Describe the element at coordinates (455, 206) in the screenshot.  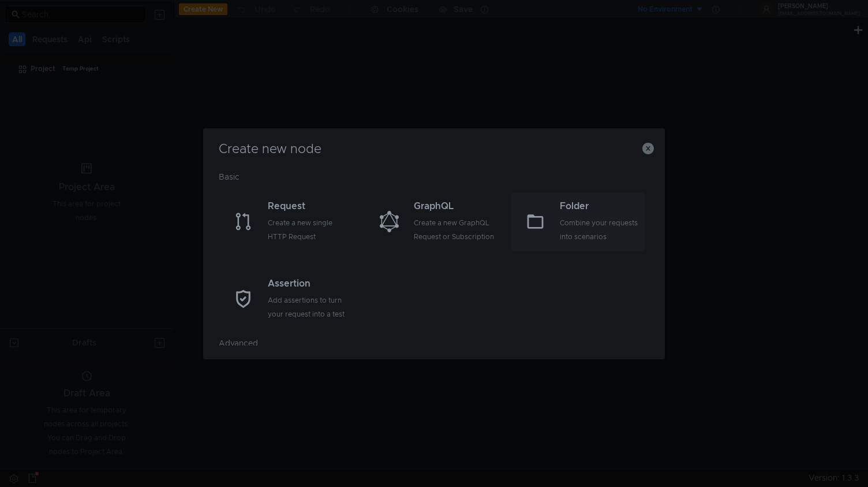
I see `div: GraphQL` at that location.